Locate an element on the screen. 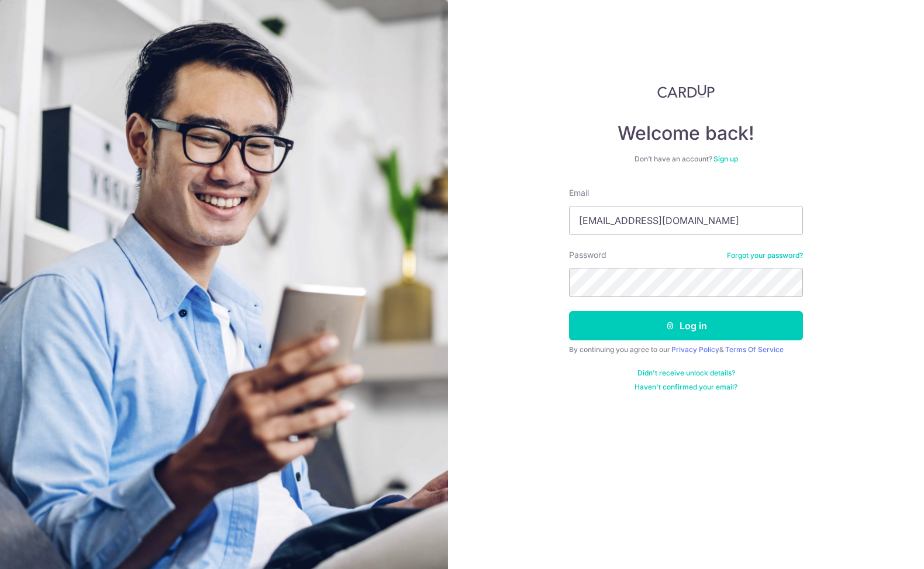 Image resolution: width=924 pixels, height=569 pixels. a: Didn't receive unlock details? is located at coordinates (686, 373).